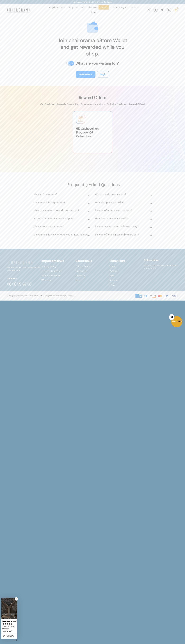 Image resolution: width=185 pixels, height=644 pixels. I want to click on summary: Do you offer international shipping?, so click(62, 219).